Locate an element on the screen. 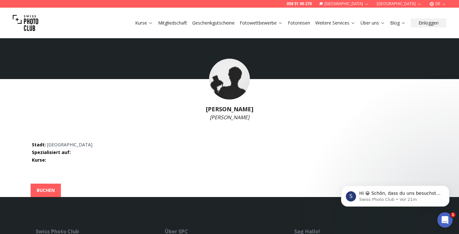 The image size is (459, 234). a: Geschenkgutscheine is located at coordinates (213, 23).